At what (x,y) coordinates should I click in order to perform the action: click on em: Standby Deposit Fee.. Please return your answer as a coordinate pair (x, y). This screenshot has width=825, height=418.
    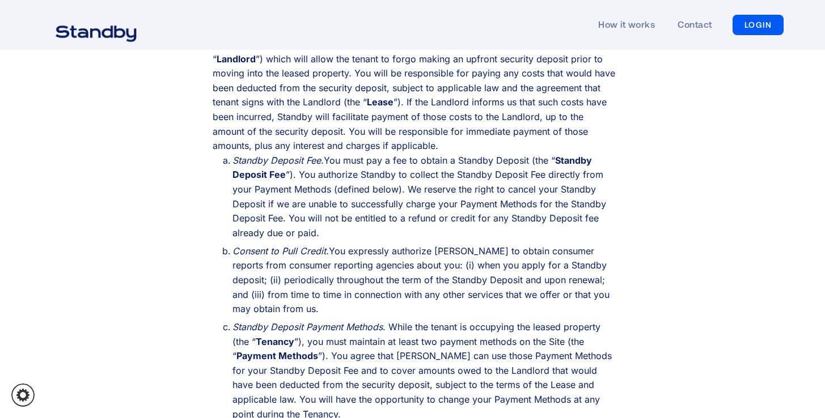
    Looking at the image, I should click on (278, 160).